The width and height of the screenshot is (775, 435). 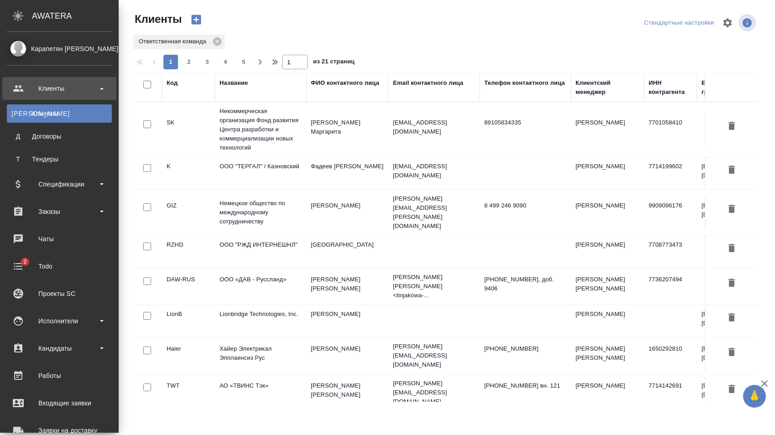 What do you see at coordinates (59, 212) in the screenshot?
I see `div: Заказы` at bounding box center [59, 212].